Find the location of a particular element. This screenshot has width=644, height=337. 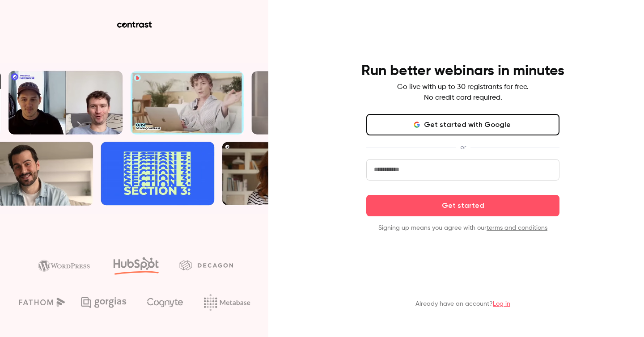

span: or is located at coordinates (463, 147).